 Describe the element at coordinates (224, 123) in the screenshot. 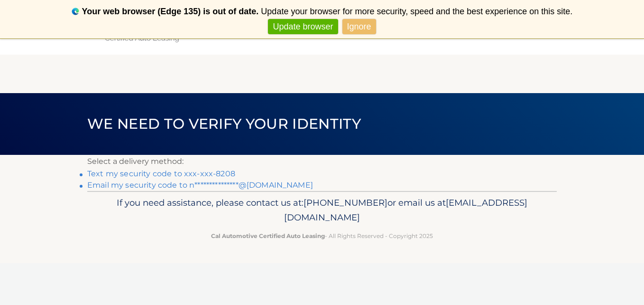

I see `span: We need to verify your identity` at that location.